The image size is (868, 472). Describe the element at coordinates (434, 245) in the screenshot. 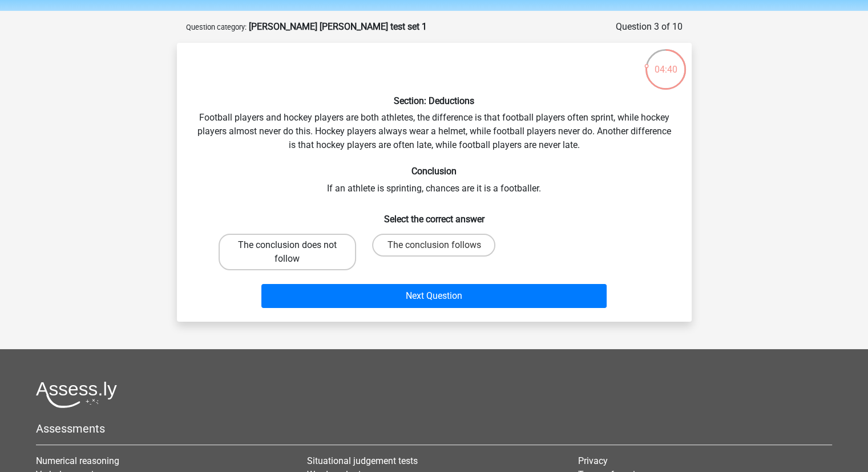

I see `label: The conclusion follows` at that location.